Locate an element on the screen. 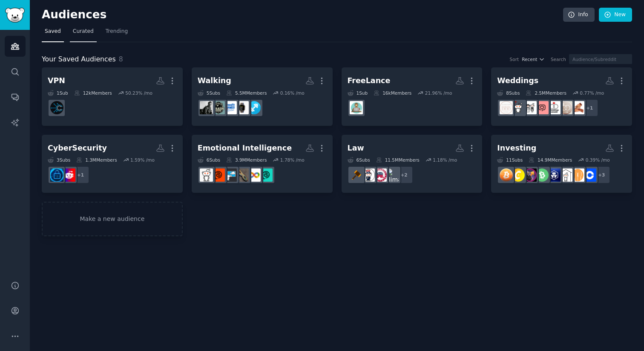 Image resolution: width=644 pixels, height=351 pixels. div: 1.3M Members is located at coordinates (96, 160).